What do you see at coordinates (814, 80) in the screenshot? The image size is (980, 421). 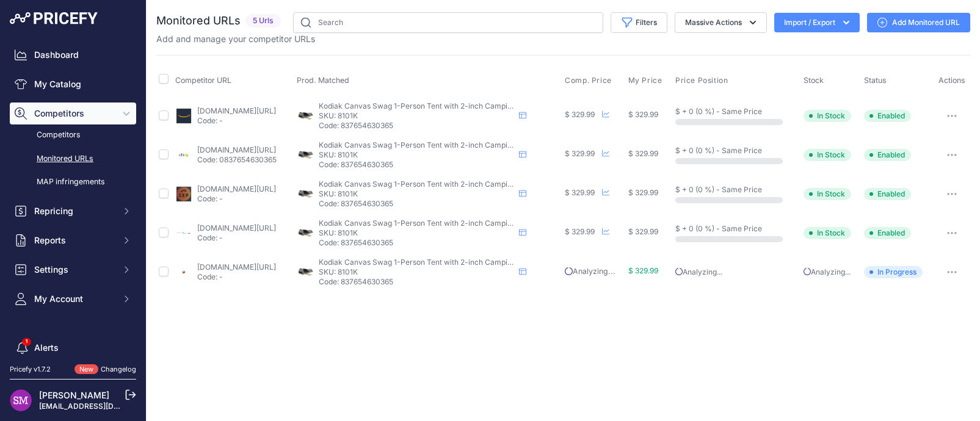 I see `span: Stock` at bounding box center [814, 80].